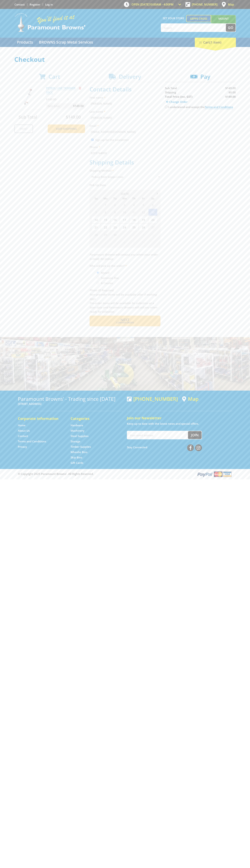 The width and height of the screenshot is (250, 868). What do you see at coordinates (77, 431) in the screenshot?
I see `a: Go to the Machinery page` at bounding box center [77, 431].